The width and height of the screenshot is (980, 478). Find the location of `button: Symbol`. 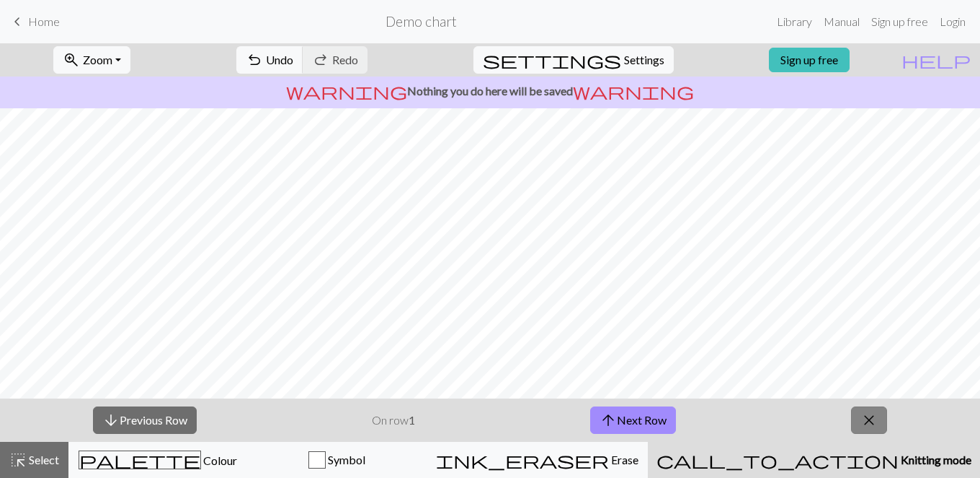

button: Symbol is located at coordinates (337, 459).